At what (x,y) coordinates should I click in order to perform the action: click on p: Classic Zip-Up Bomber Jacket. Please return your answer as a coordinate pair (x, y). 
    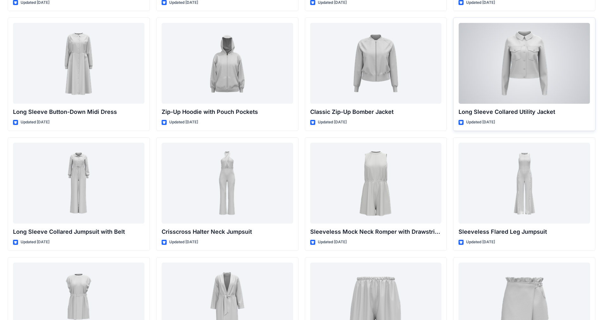
    Looking at the image, I should click on (376, 112).